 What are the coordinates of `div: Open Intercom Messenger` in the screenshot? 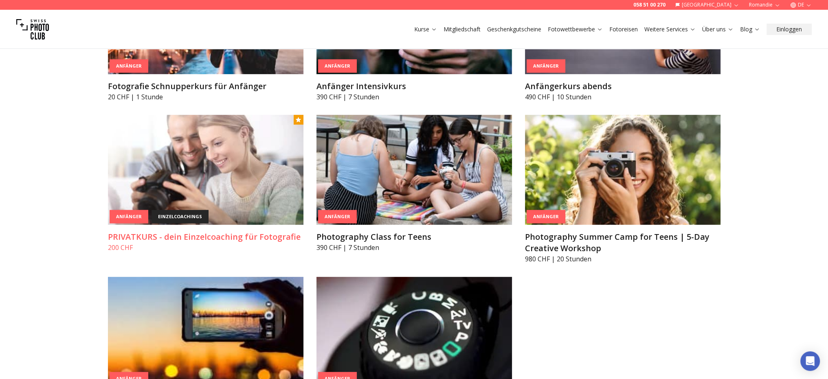 It's located at (810, 361).